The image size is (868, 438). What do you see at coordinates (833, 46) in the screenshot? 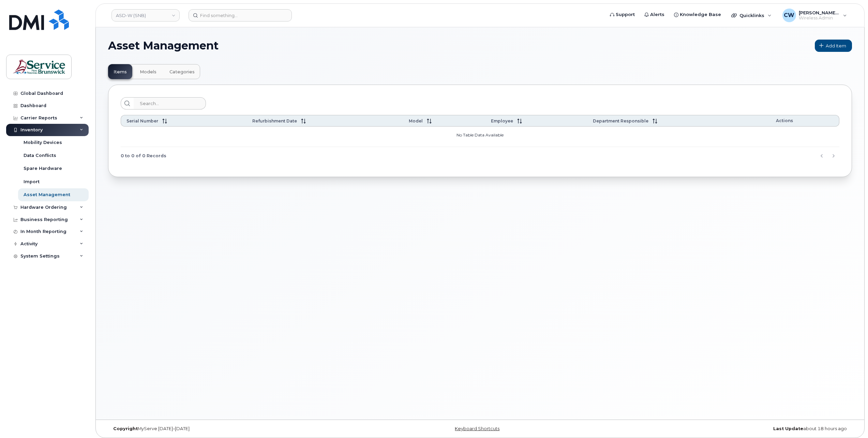
I see `a: Add Item` at bounding box center [833, 46].